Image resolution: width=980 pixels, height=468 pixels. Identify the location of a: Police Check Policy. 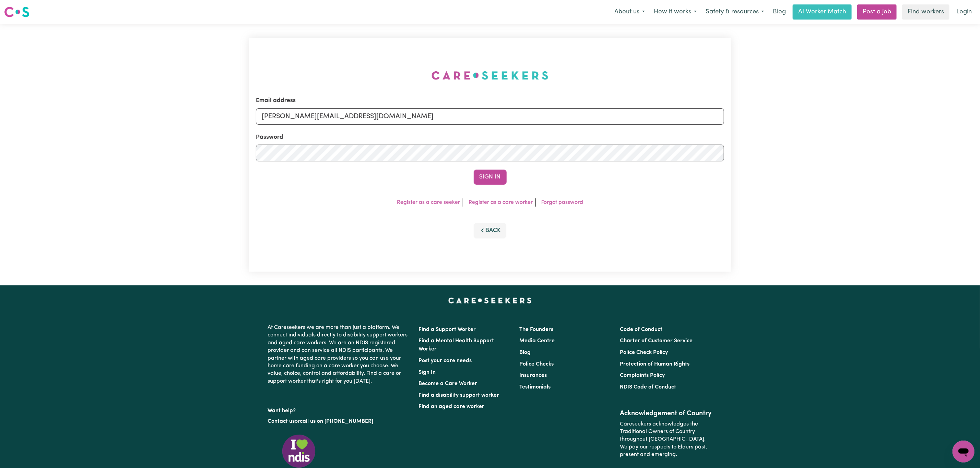
(644, 353).